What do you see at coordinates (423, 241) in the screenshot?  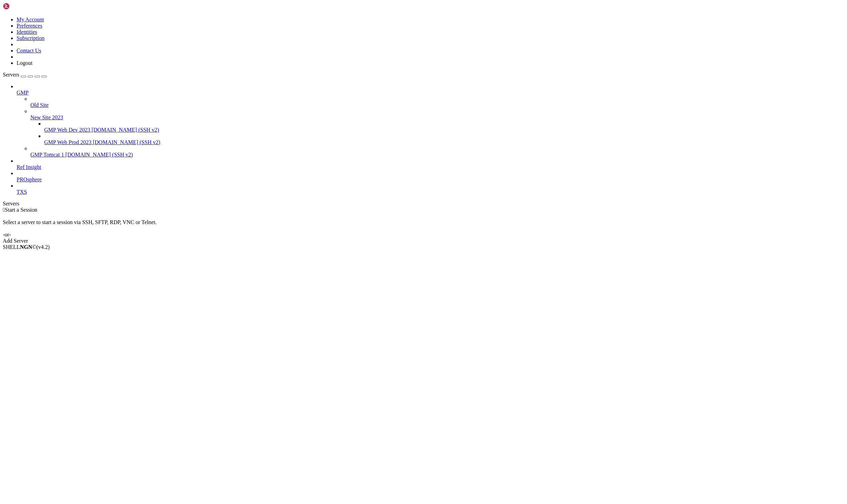 I see `div: Add Server` at bounding box center [423, 241].